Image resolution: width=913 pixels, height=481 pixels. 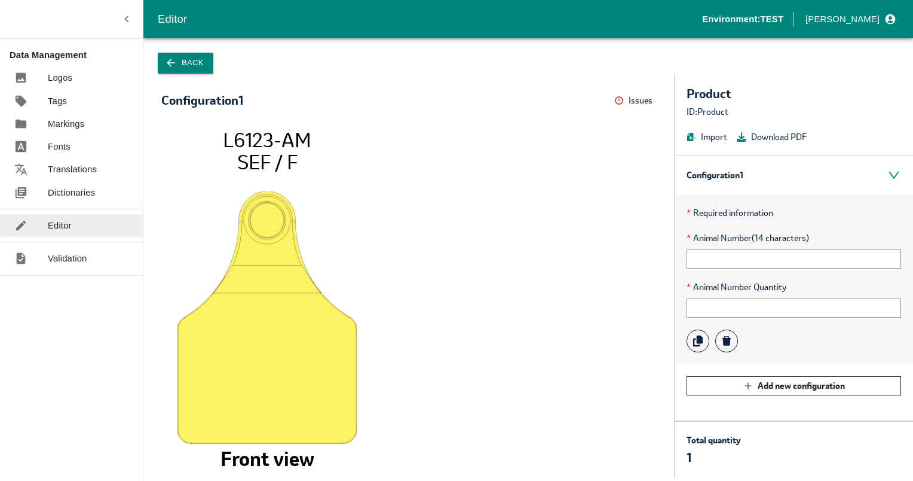 I want to click on div: Editor, so click(x=430, y=19).